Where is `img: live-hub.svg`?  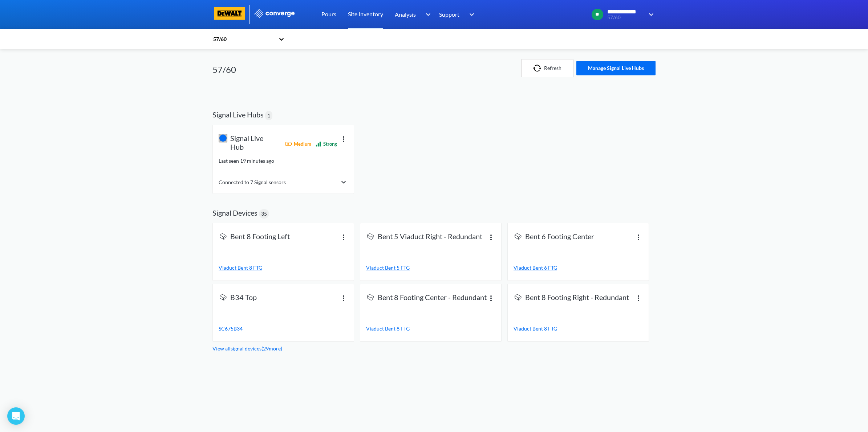
img: live-hub.svg is located at coordinates (223, 138).